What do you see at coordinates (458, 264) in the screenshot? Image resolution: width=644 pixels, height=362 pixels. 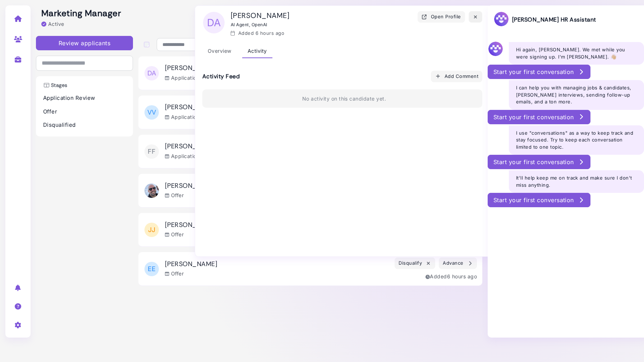 I see `div: Advance` at bounding box center [458, 264].